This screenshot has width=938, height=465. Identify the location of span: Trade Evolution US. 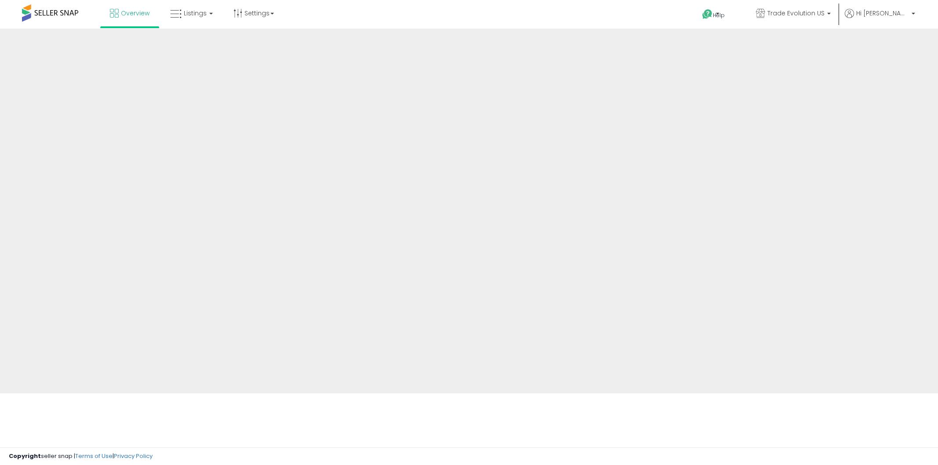
(796, 13).